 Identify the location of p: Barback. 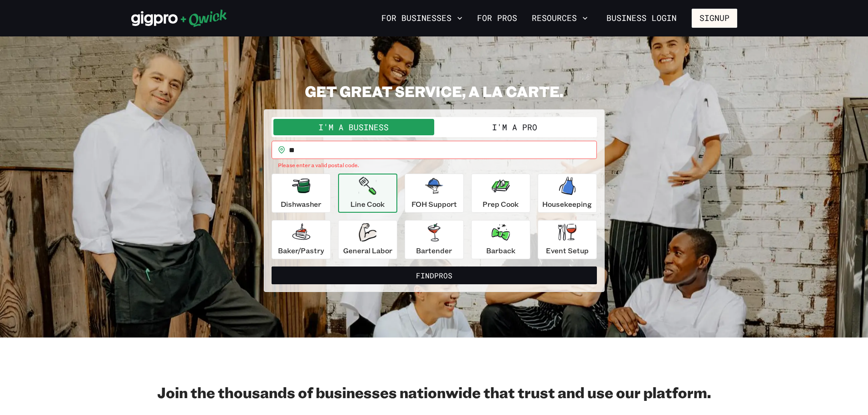
(501, 251).